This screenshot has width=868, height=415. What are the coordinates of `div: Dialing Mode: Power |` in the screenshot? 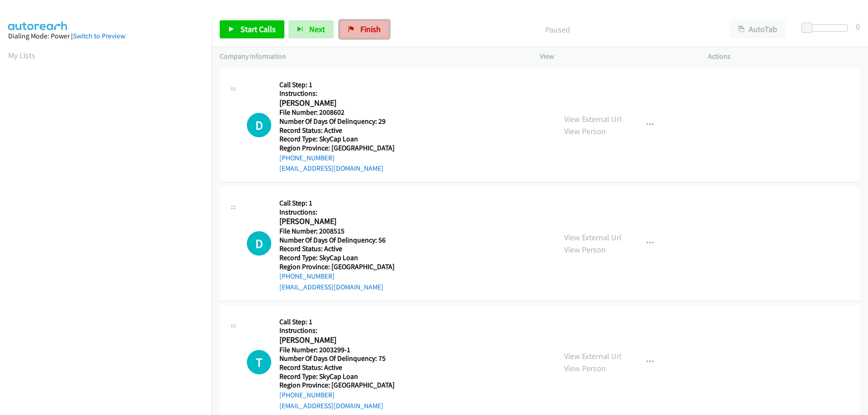 It's located at (106, 36).